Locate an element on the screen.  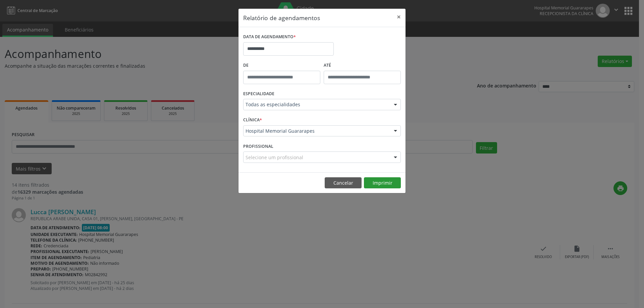
label: CLÍNICA is located at coordinates (252, 120).